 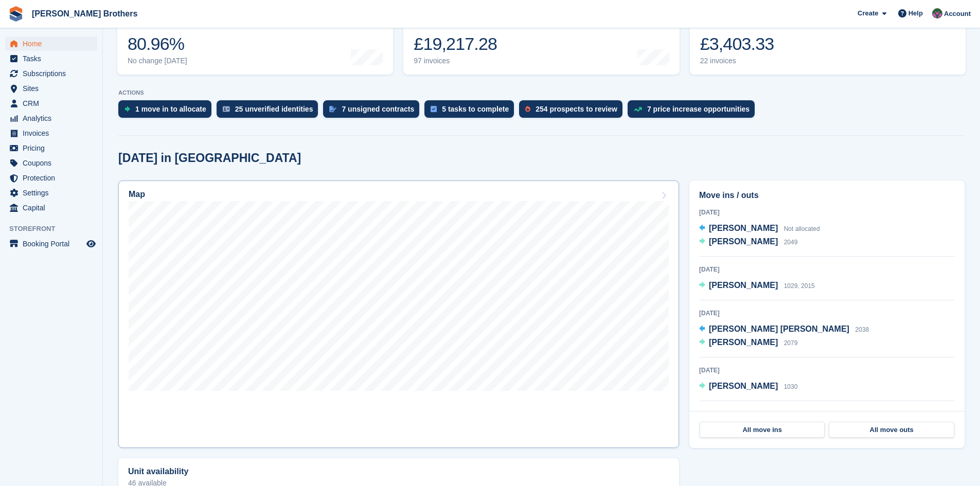 What do you see at coordinates (828, 42) in the screenshot?
I see `a: Awaiting payment £3,403.33 22 invoices` at bounding box center [828, 42].